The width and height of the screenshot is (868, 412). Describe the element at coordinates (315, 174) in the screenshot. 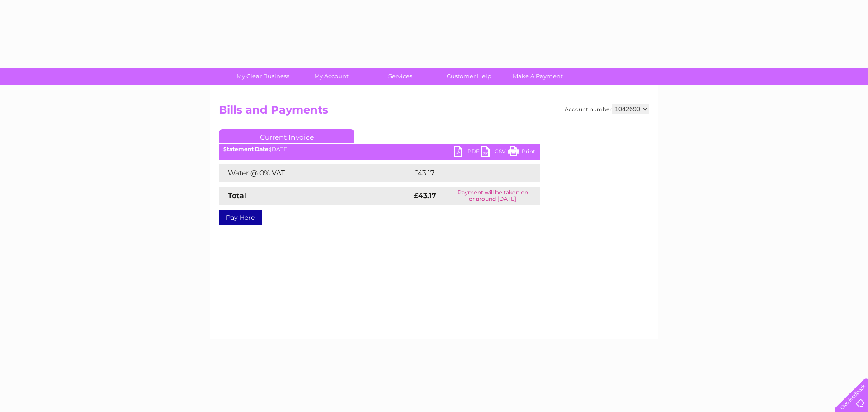

I see `td: Water @ 0% VAT` at that location.